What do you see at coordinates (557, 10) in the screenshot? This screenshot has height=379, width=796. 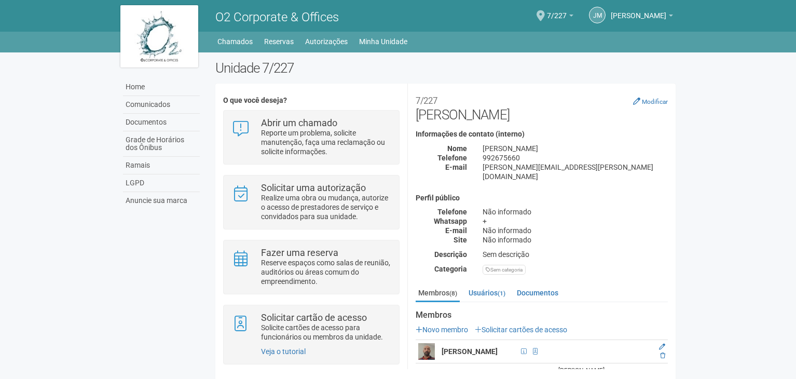 I see `span: 7/227` at bounding box center [557, 10].